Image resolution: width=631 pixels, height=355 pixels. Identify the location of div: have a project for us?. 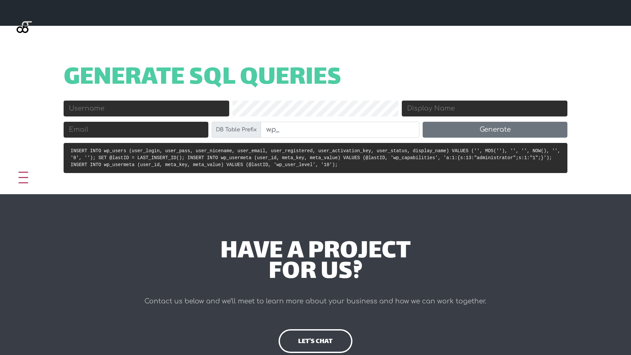
(315, 263).